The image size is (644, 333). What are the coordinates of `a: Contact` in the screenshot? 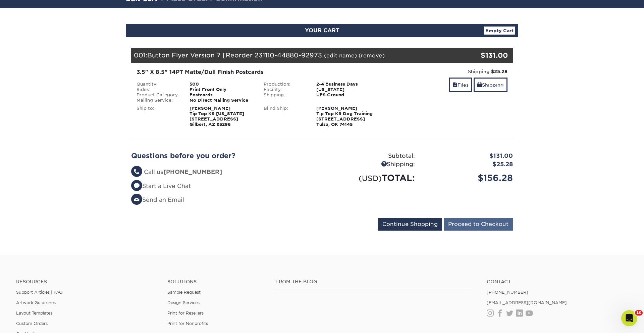 It's located at (557, 282).